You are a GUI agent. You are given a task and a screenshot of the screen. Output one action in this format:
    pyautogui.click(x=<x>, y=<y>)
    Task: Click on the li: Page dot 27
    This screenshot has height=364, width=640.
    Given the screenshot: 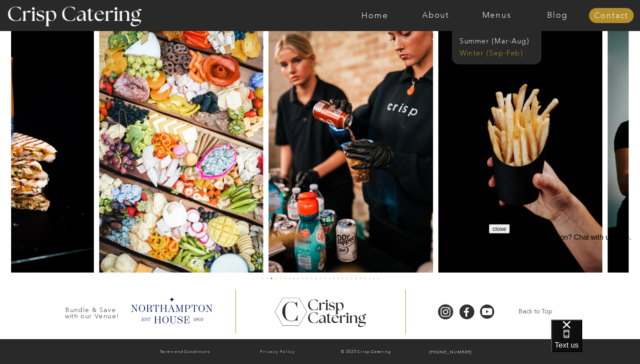 What is the action you would take?
    pyautogui.click(x=378, y=279)
    